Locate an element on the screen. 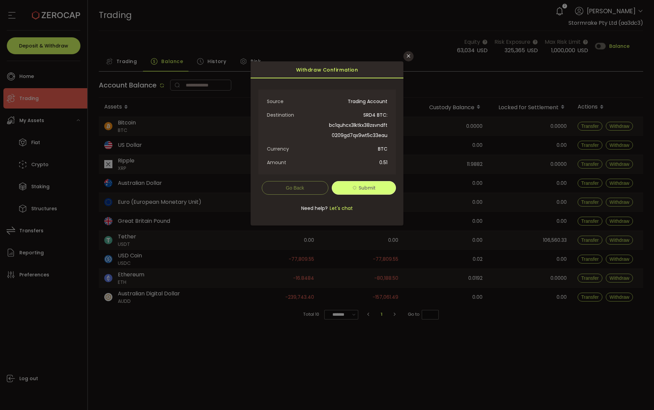 This screenshot has width=654, height=410. div: Chat Widget is located at coordinates (637, 394).